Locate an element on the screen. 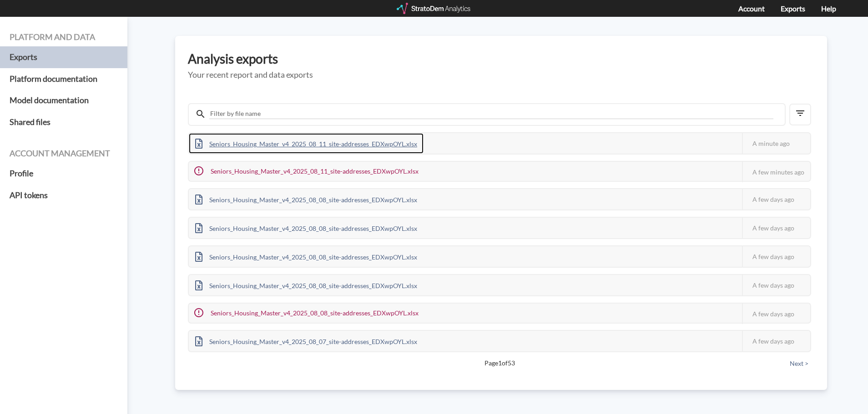 Image resolution: width=868 pixels, height=414 pixels. h5: Your recent report and data exports is located at coordinates (500, 75).